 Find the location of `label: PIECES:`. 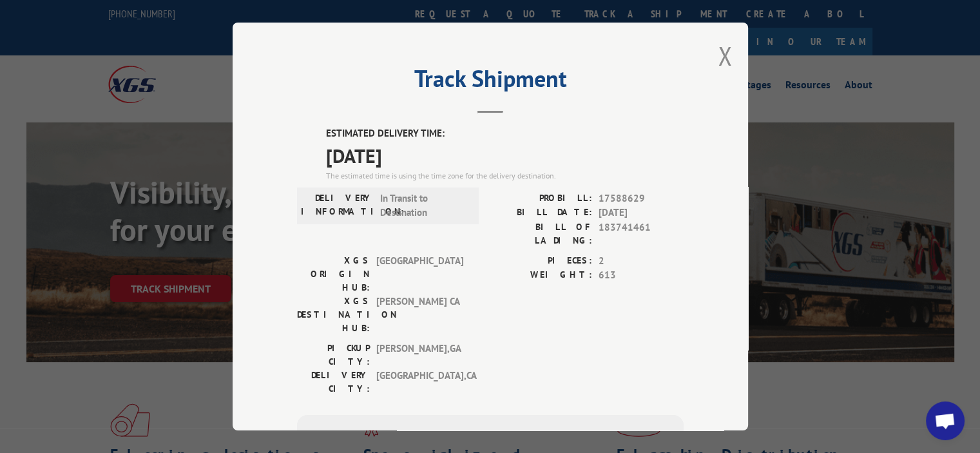

label: PIECES: is located at coordinates (541, 261).